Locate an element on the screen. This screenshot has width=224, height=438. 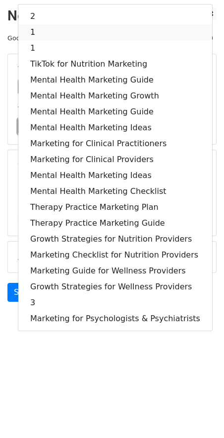
a: Marketing for Clinical Providers is located at coordinates (115, 159).